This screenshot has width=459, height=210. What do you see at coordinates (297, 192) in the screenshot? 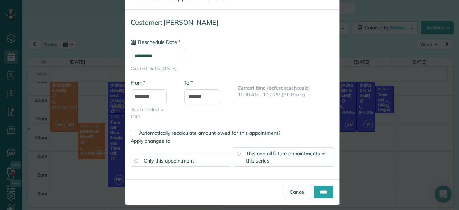
I see `a: Cancel` at bounding box center [297, 192].